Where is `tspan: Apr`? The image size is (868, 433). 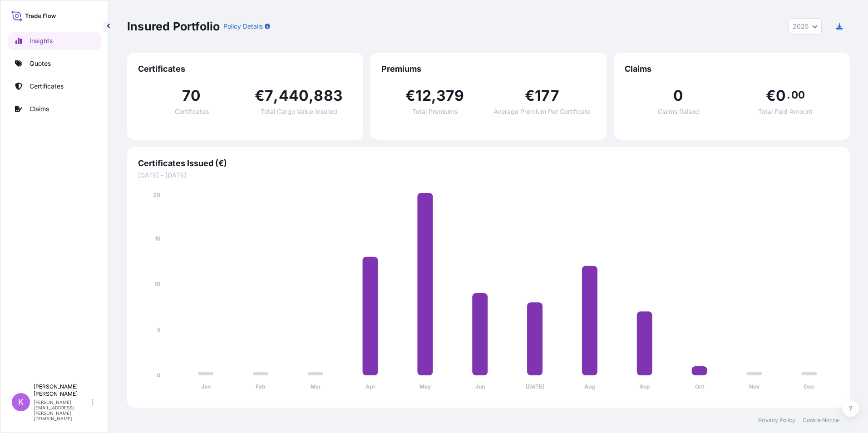
tspan: Apr is located at coordinates (370, 386).